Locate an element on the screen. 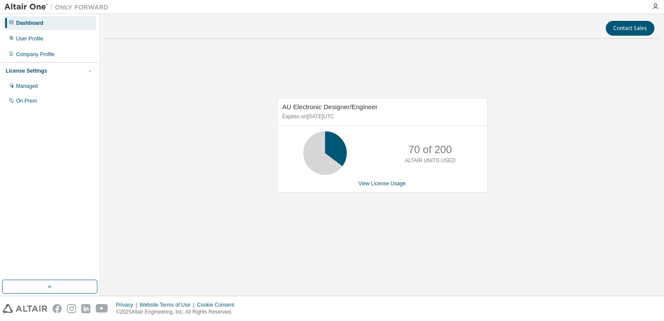  span: AU Electronic Designer/Engineer is located at coordinates (330, 106).